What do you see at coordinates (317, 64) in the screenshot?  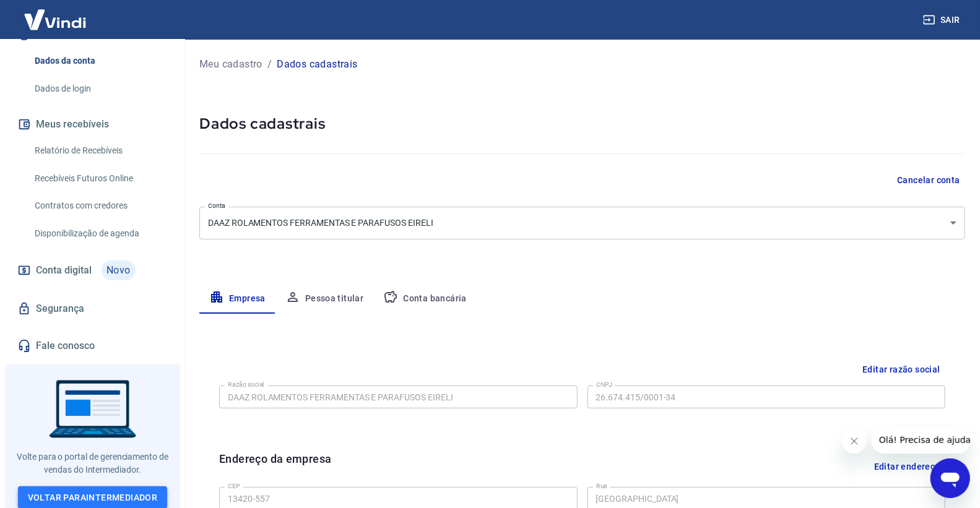 I see `p: Dados cadastrais` at bounding box center [317, 64].